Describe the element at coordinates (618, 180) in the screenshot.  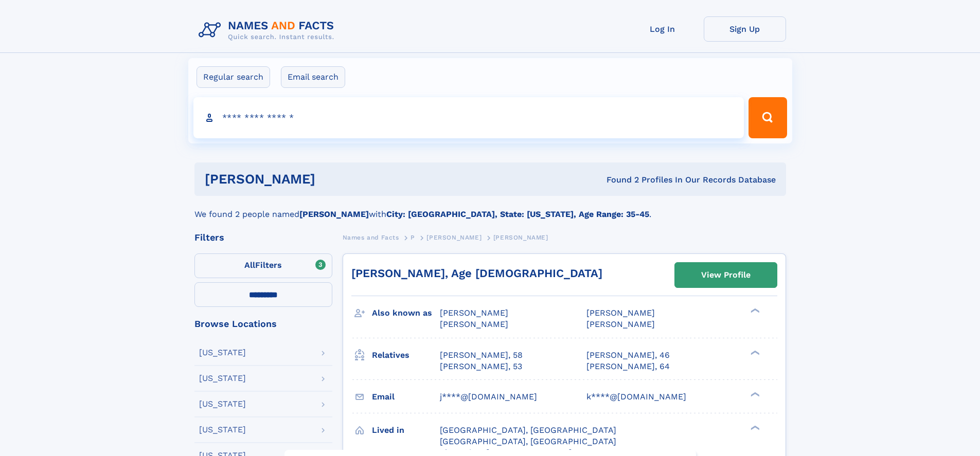
I see `div: Found 2 Profiles In Our Records Database` at that location.